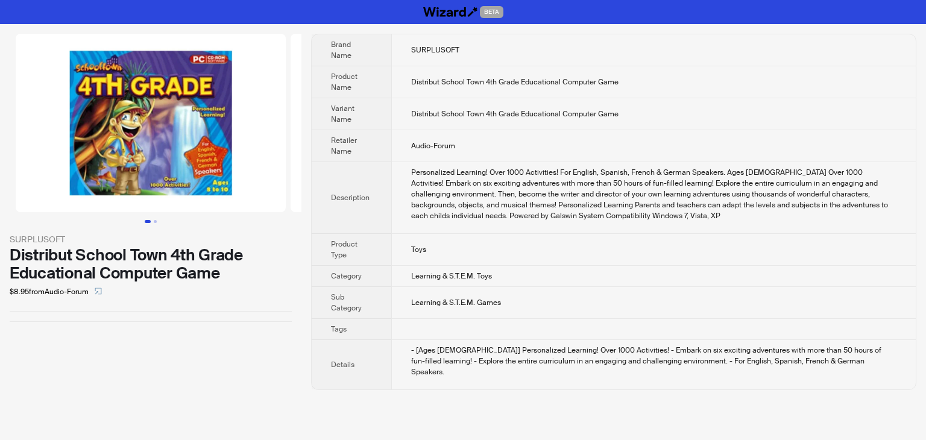  What do you see at coordinates (344, 250) in the screenshot?
I see `span: Product Type` at bounding box center [344, 250].